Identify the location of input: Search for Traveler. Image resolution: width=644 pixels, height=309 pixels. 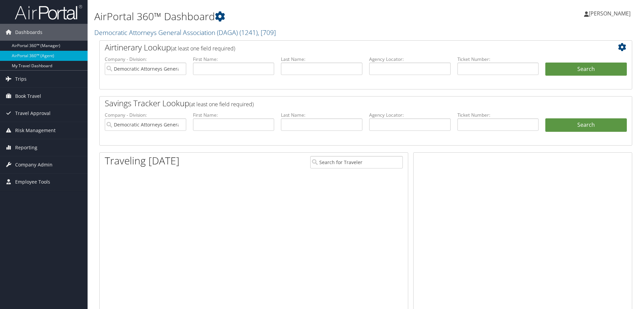
(356, 162).